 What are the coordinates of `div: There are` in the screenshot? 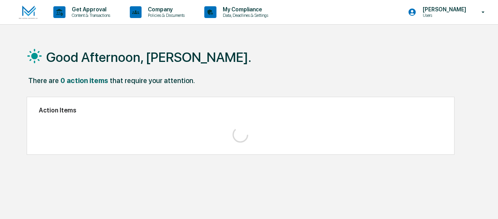 It's located at (44, 80).